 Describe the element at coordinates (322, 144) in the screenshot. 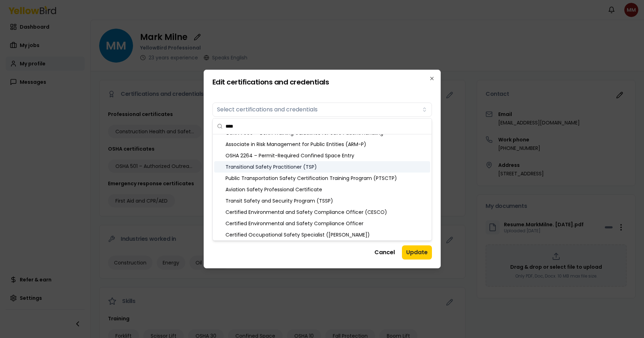

I see `div: Associate in Risk Management for Public Entities (ARM-P)` at that location.